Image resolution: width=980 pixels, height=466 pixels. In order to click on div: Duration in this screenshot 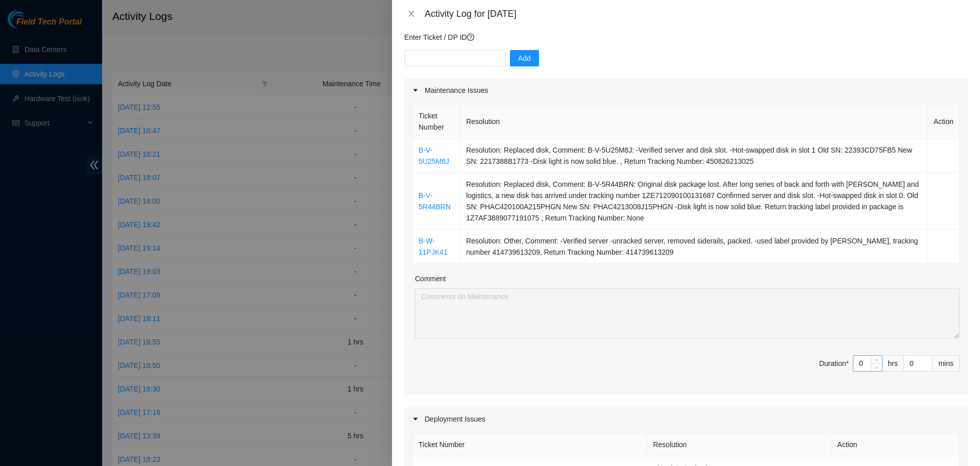, I will do `click(834, 363)`.